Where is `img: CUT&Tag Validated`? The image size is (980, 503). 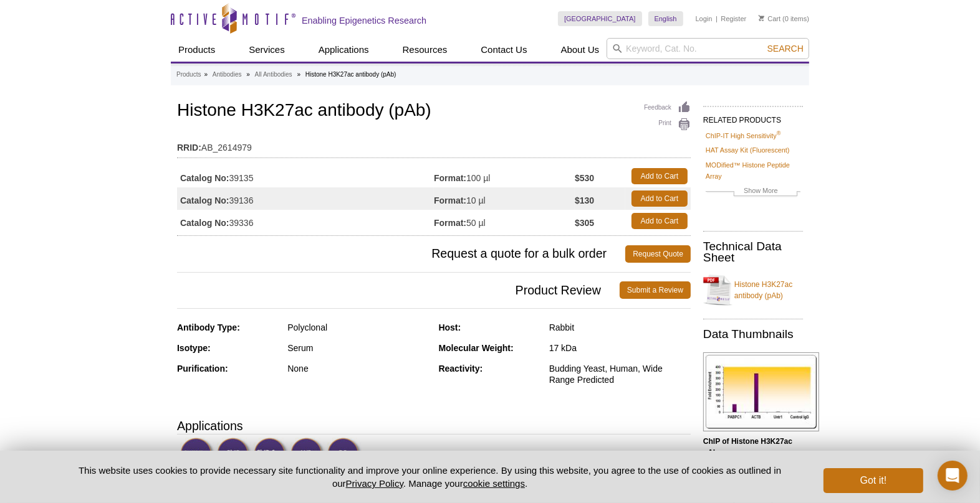 img: CUT&Tag Validated is located at coordinates (197, 455).